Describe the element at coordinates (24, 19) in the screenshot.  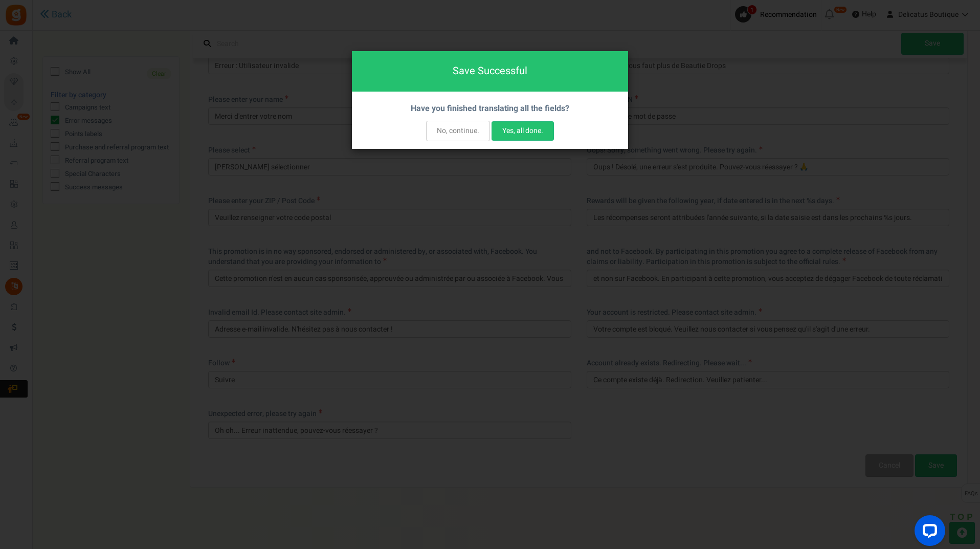
I see `button: Open LiveChat chat widget` at that location.